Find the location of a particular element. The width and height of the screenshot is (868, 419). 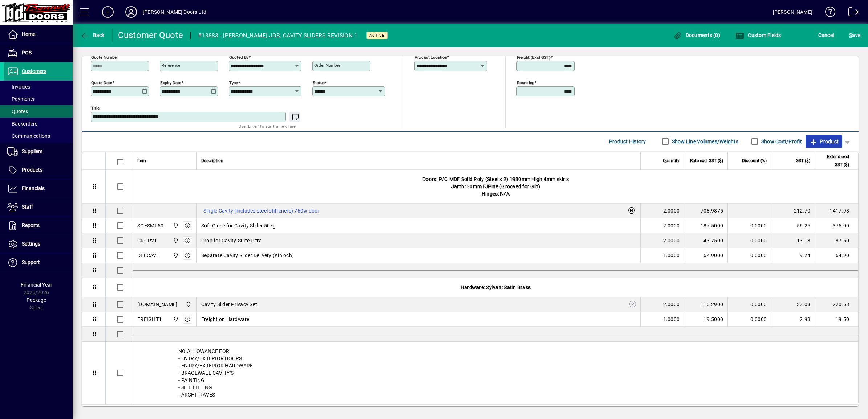

div: Customer Quote is located at coordinates (151, 35).